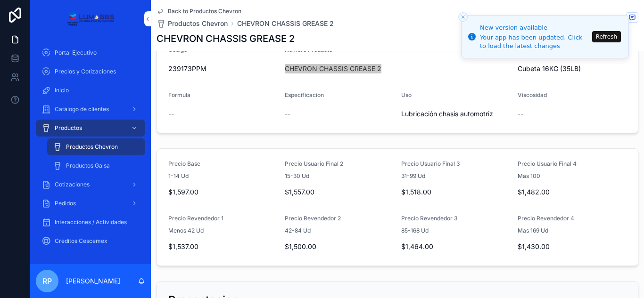  Describe the element at coordinates (82, 109) in the screenshot. I see `font: Catálogo de clientes` at that location.